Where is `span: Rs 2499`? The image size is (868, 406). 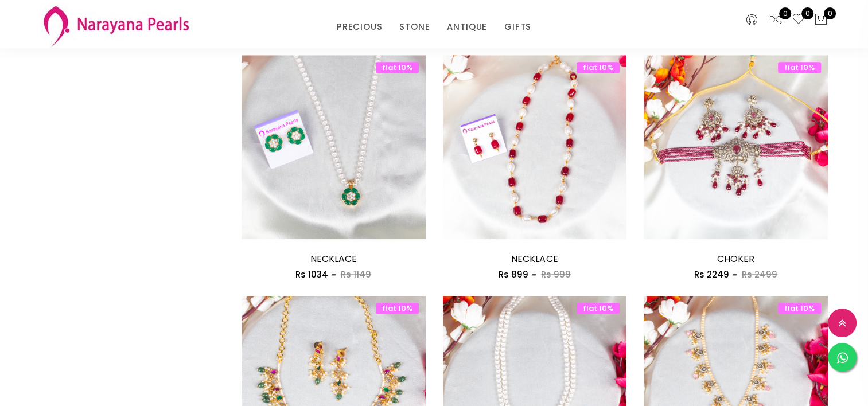 span: Rs 2499 is located at coordinates (760, 275).